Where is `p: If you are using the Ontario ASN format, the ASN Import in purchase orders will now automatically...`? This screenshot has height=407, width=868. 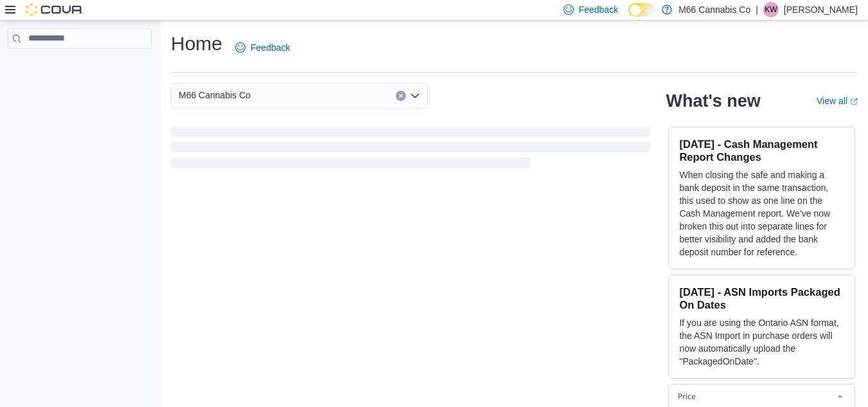 p: If you are using the Ontario ASN format, the ASN Import in purchase orders will now automatically... is located at coordinates (761, 342).